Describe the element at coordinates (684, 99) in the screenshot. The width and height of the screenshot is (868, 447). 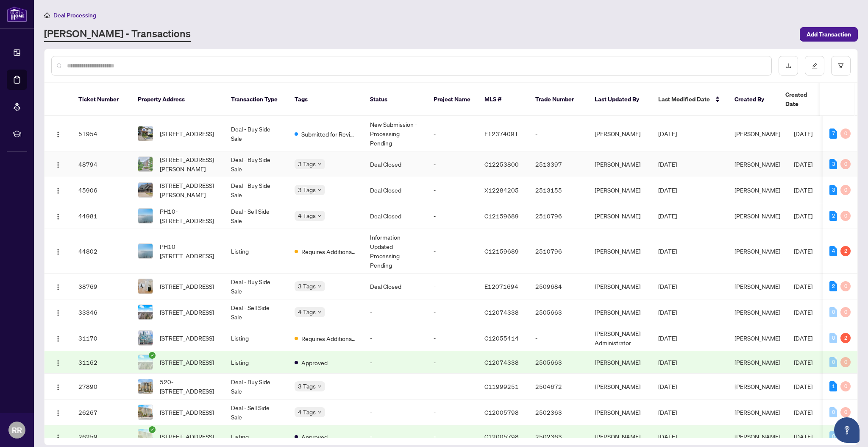
I see `span: Last Modified Date` at that location.